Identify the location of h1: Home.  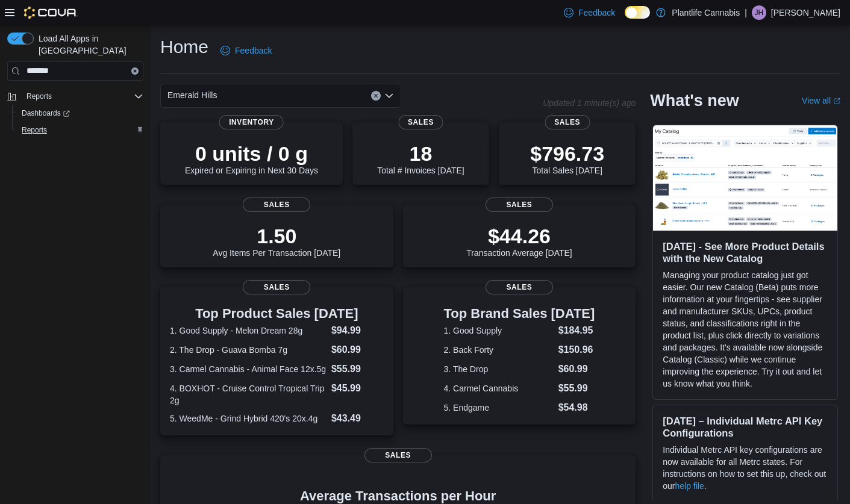
(185, 47).